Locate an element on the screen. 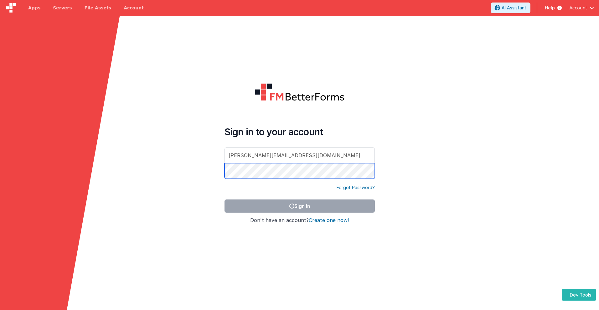 This screenshot has width=599, height=310. span: Apps is located at coordinates (34, 8).